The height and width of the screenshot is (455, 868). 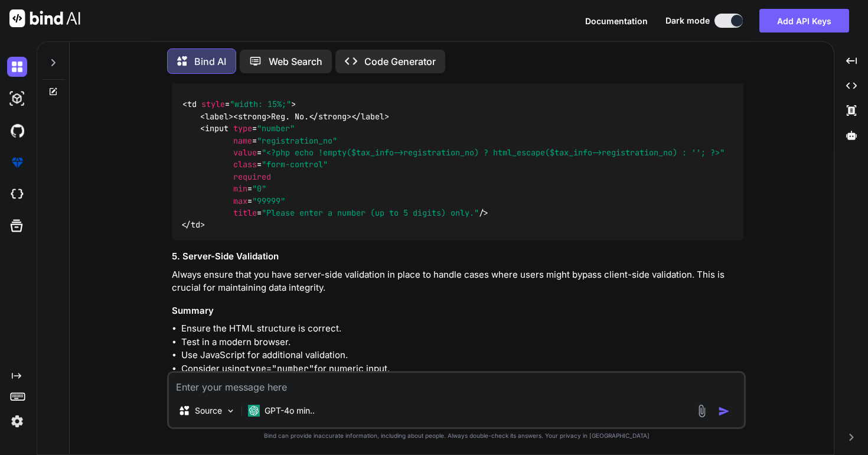 What do you see at coordinates (254, 410) in the screenshot?
I see `img: GPT-4o mini` at bounding box center [254, 410].